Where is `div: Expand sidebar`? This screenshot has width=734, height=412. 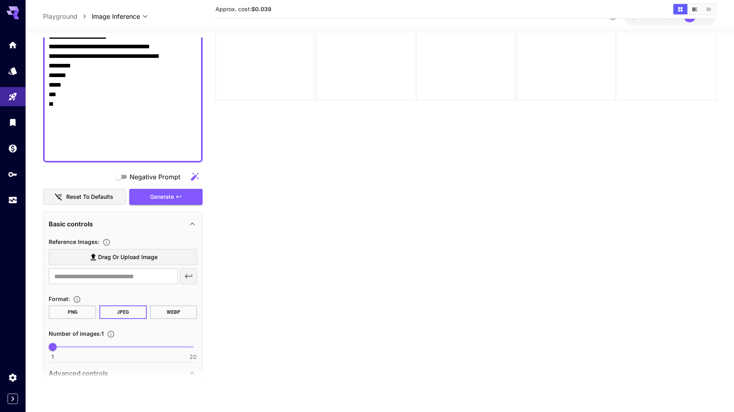
div: Expand sidebar is located at coordinates (13, 399).